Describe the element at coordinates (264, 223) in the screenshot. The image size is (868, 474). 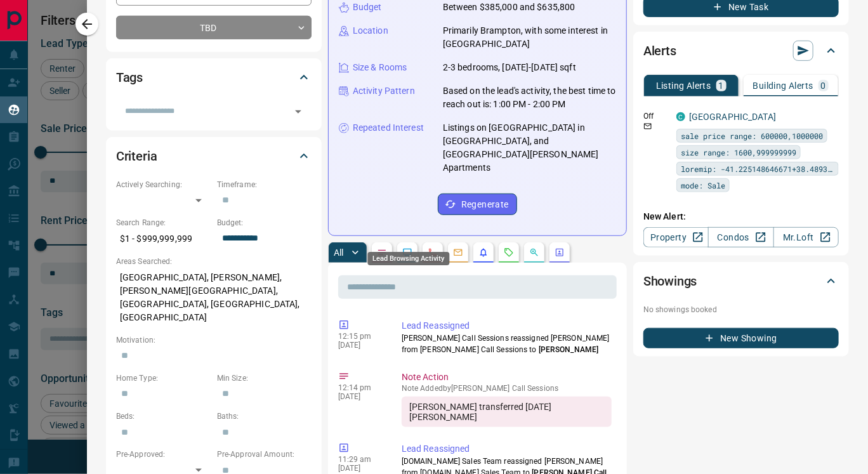
I see `p: Budget:` at that location.